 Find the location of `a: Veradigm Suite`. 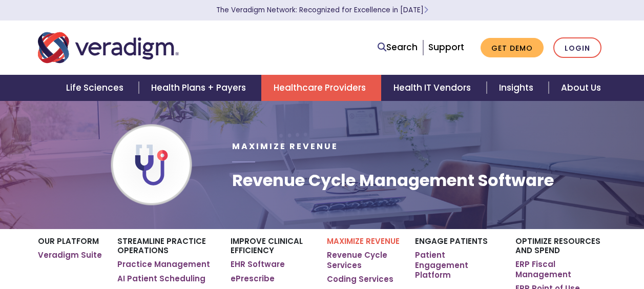

a: Veradigm Suite is located at coordinates (70, 255).